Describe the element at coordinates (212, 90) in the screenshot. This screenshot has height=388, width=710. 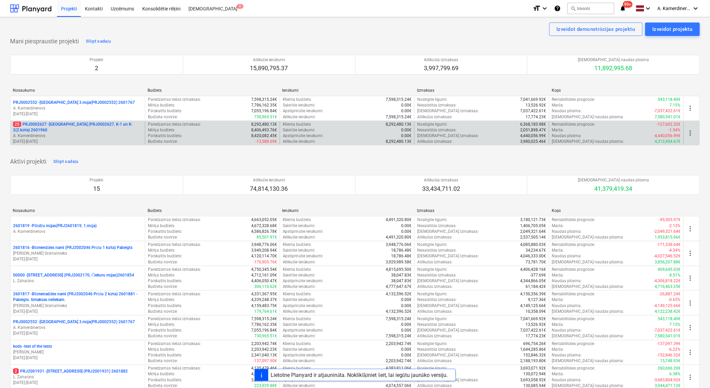
I see `div: Budžets` at that location.